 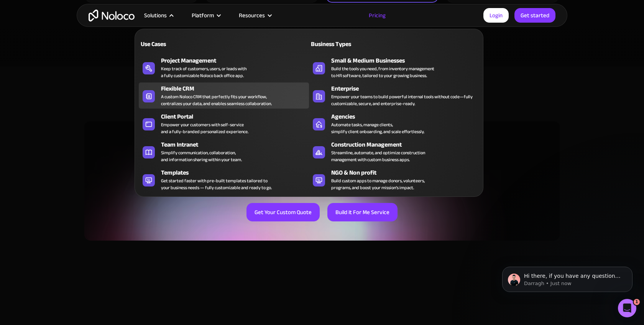 What do you see at coordinates (224, 44) in the screenshot?
I see `a: Use Cases` at bounding box center [224, 44].